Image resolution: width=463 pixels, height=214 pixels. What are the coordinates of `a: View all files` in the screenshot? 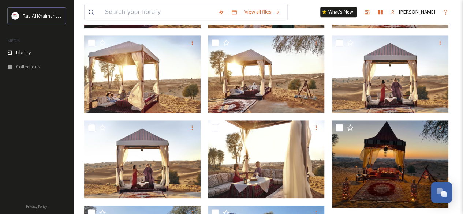 It's located at (262, 12).